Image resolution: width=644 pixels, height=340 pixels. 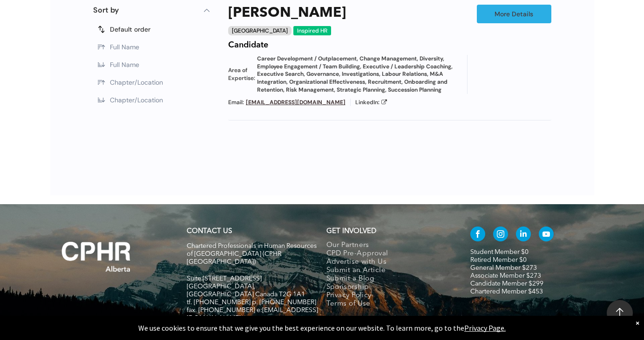 I want to click on span: Area of Expertise:, so click(x=241, y=74).